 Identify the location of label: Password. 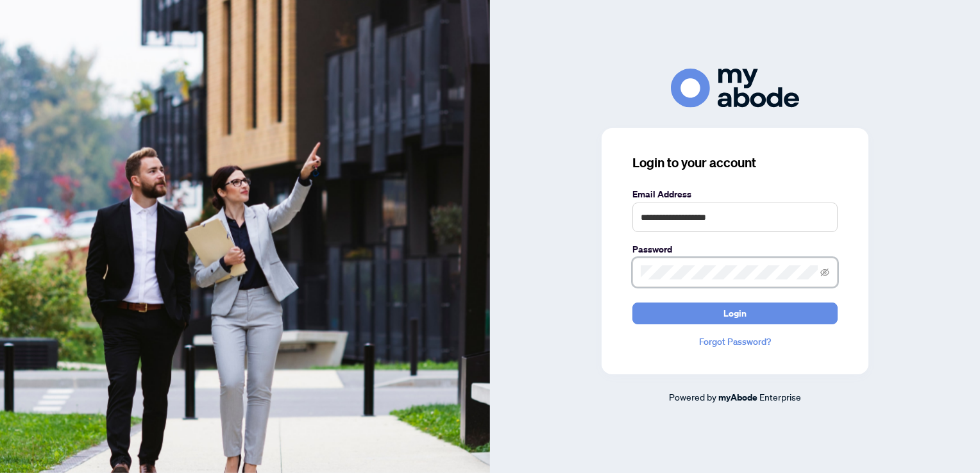
(735, 249).